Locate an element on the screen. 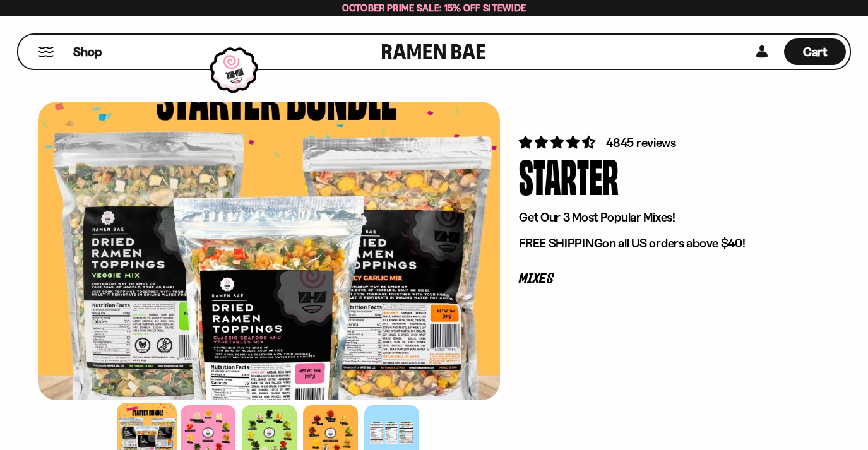  span: 4.71 stars is located at coordinates (558, 142).